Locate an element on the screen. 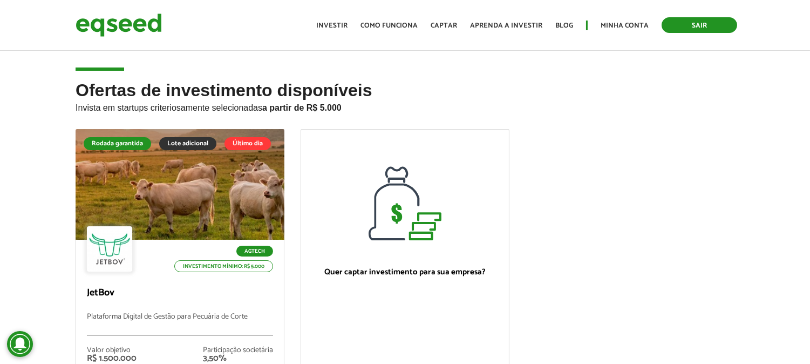 This screenshot has width=810, height=364. h2: Ofertas de investimento disponíveis is located at coordinates (405, 105).